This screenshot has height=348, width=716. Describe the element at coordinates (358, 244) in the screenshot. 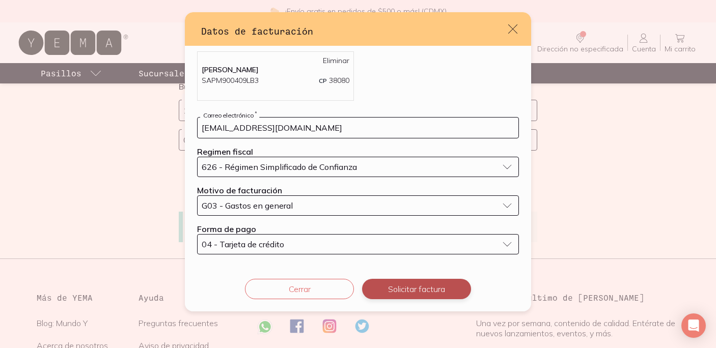

I see `button: 04 - Tarjeta de crédito` at that location.